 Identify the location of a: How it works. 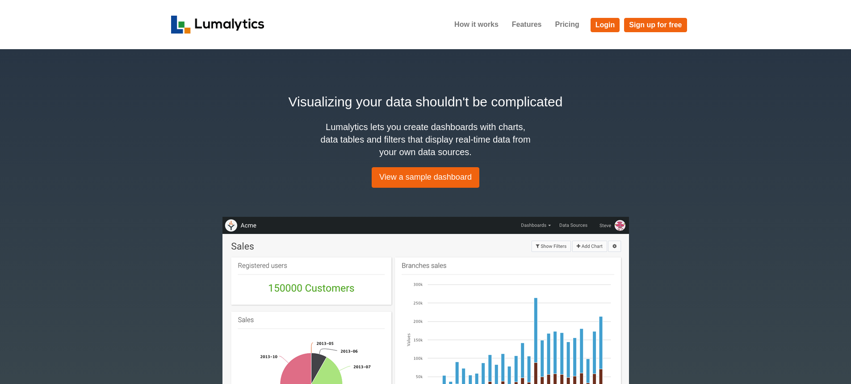
(476, 25).